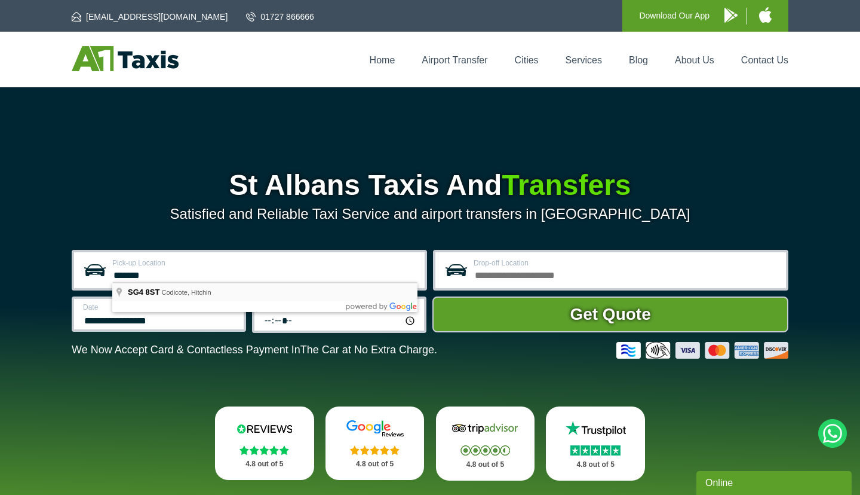 The width and height of the screenshot is (860, 495). What do you see at coordinates (695, 60) in the screenshot?
I see `a: About Us` at bounding box center [695, 60].